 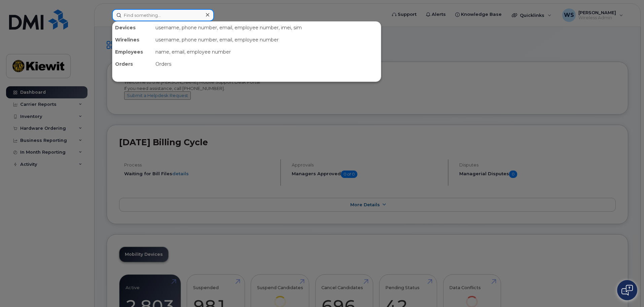 I want to click on div: username, phone number, email, employee number, imei, sim, so click(x=267, y=28).